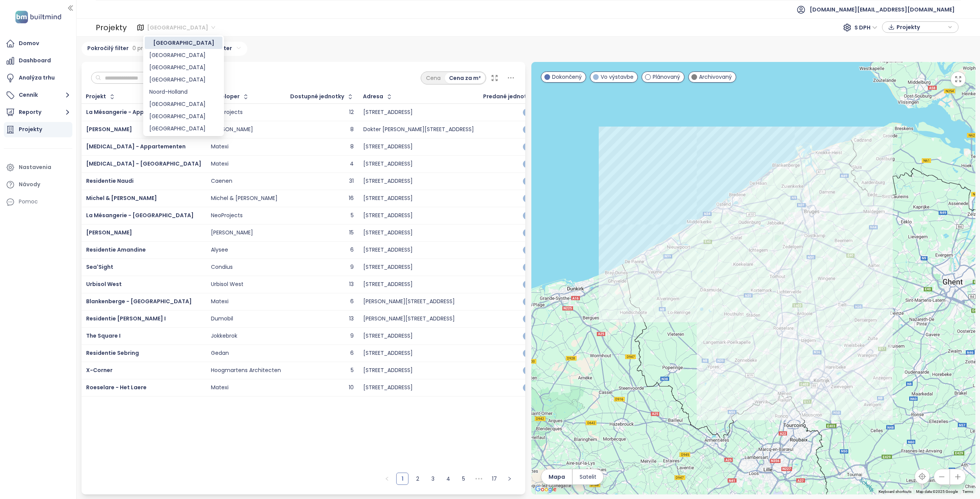  Describe the element at coordinates (29, 184) in the screenshot. I see `div: Návody` at that location.